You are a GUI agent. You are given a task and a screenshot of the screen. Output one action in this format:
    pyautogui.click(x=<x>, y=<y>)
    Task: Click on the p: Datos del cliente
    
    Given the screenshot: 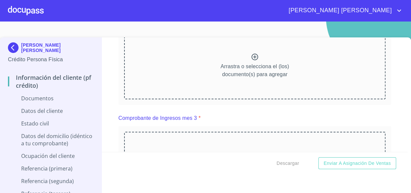 What is the action you would take?
    pyautogui.click(x=51, y=111)
    